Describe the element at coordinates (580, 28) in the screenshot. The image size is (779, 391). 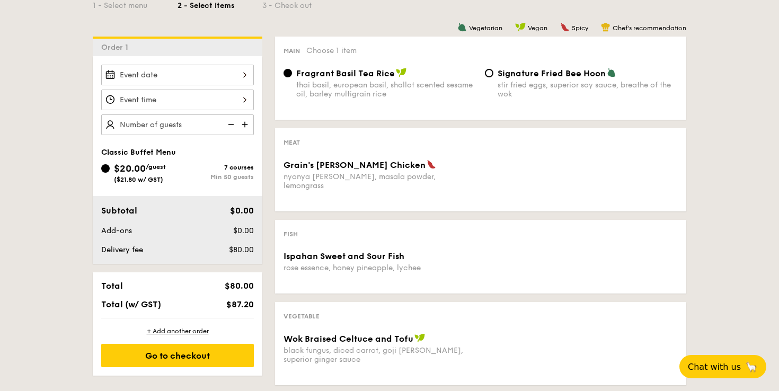
I see `span: Spicy` at that location.